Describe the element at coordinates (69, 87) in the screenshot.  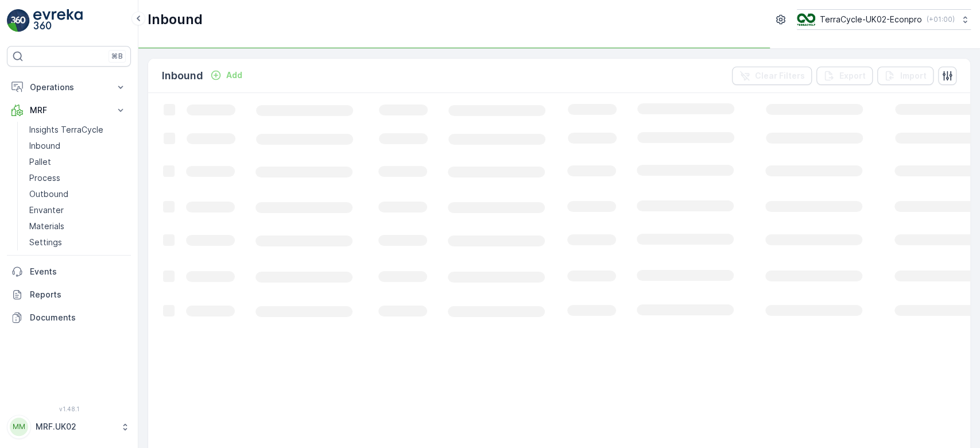
I see `button: Operations` at that location.